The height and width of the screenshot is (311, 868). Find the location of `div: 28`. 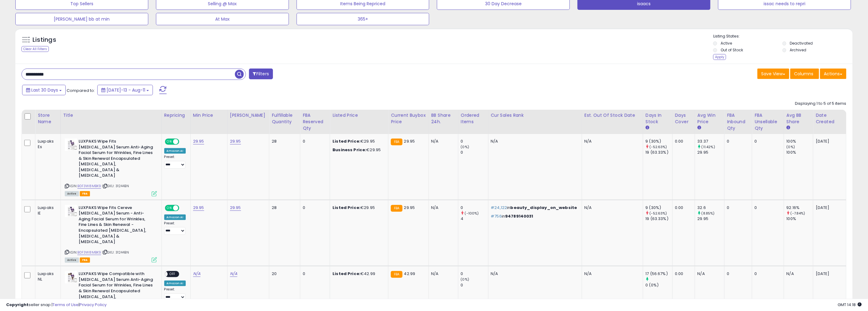

div: 28 is located at coordinates (283, 141).